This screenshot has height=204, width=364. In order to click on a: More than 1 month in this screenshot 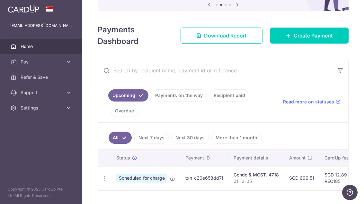, I will do `click(236, 138)`.